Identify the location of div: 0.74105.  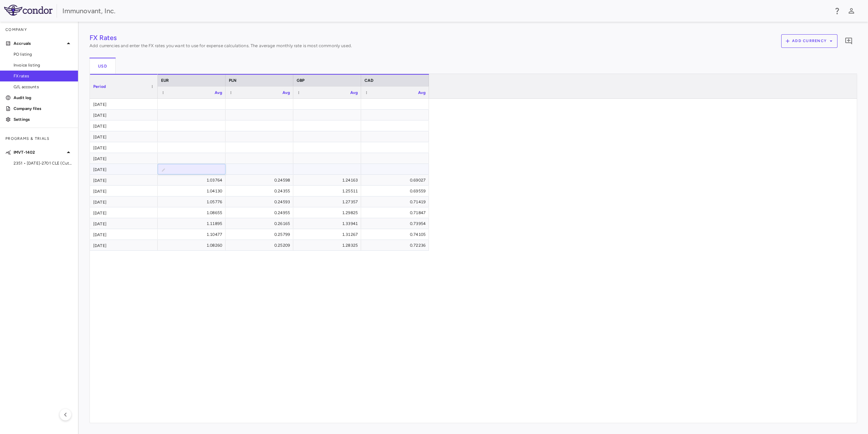
(397, 234).